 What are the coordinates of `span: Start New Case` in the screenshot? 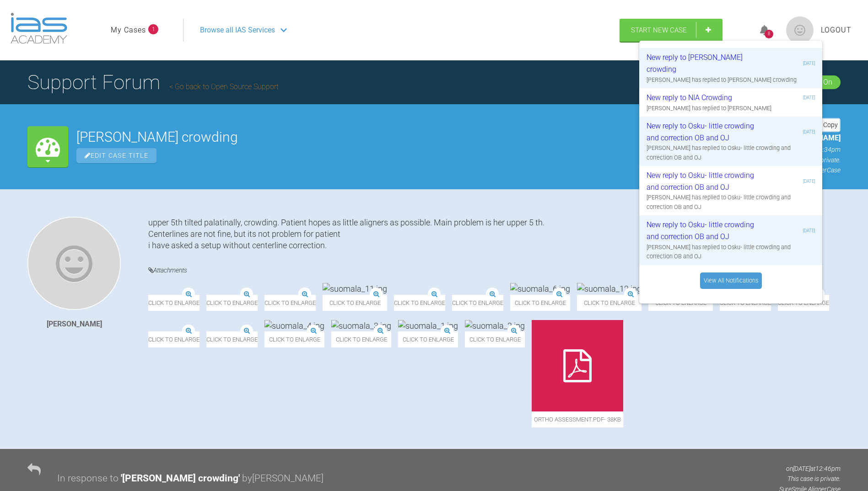 It's located at (659, 30).